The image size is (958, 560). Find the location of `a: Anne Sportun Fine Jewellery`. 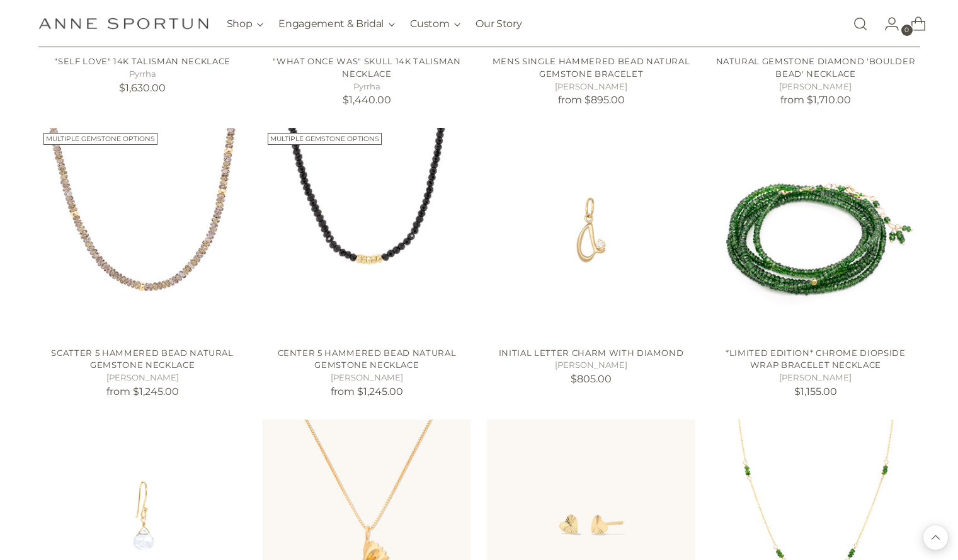

a: Anne Sportun Fine Jewellery is located at coordinates (124, 23).